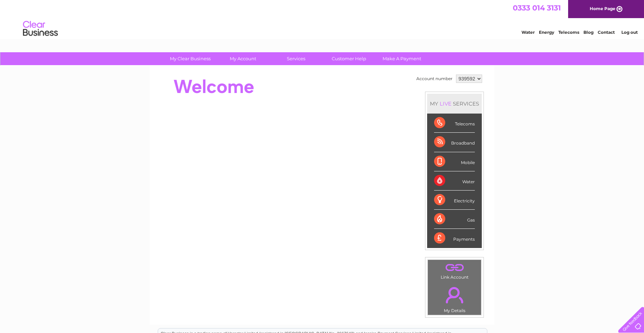  Describe the element at coordinates (402, 59) in the screenshot. I see `a: Make A Payment` at that location.